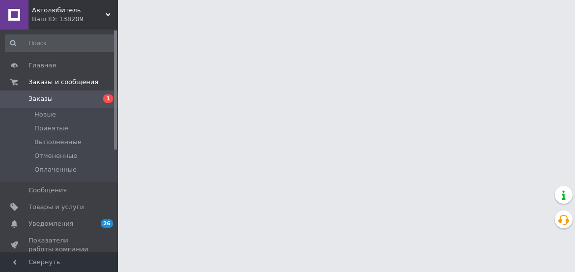  Describe the element at coordinates (48, 190) in the screenshot. I see `span: Сообщения` at that location.